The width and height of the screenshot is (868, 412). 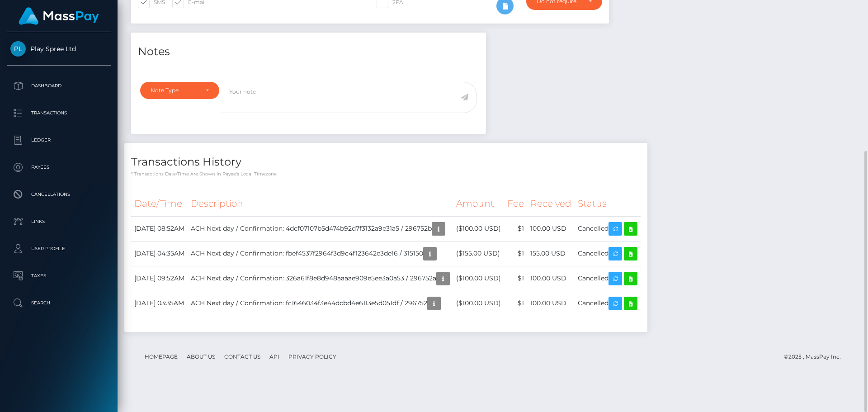 I want to click on span: Play Spree Ltd, so click(x=59, y=49).